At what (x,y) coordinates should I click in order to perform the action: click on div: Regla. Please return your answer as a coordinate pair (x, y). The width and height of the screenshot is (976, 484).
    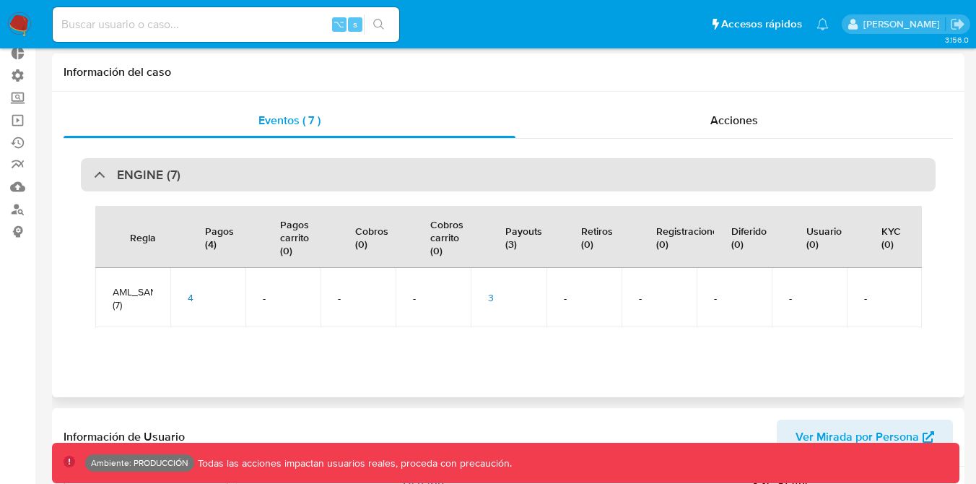
    Looking at the image, I should click on (143, 237).